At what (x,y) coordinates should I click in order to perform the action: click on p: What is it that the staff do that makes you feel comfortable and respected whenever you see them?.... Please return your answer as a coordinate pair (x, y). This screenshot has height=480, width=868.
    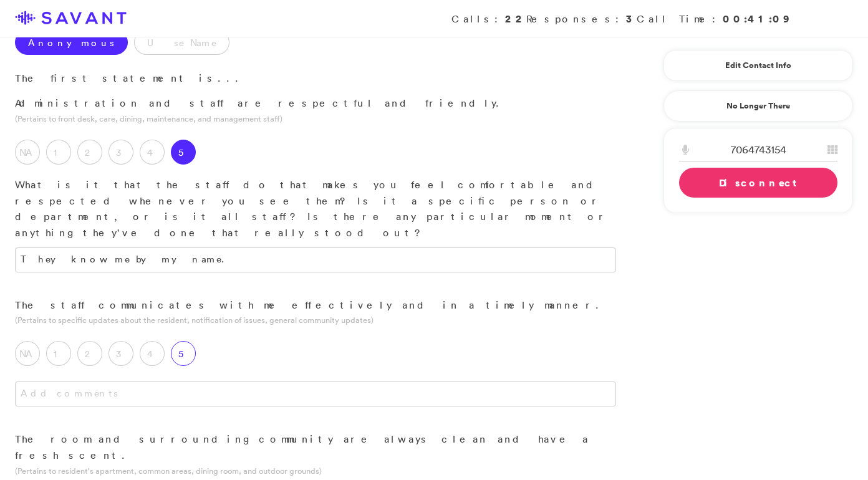
    Looking at the image, I should click on (316, 209).